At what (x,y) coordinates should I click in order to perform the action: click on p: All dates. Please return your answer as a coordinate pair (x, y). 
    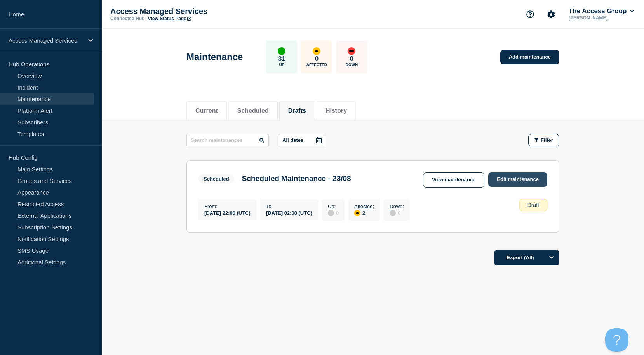
    Looking at the image, I should click on (293, 140).